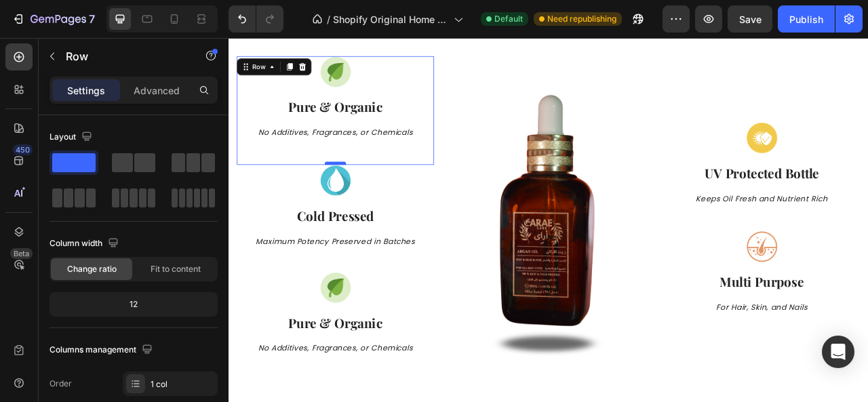 The image size is (868, 402). Describe the element at coordinates (679, 342) in the screenshot. I see `p: For Hair, Skin, and Nails` at that location.